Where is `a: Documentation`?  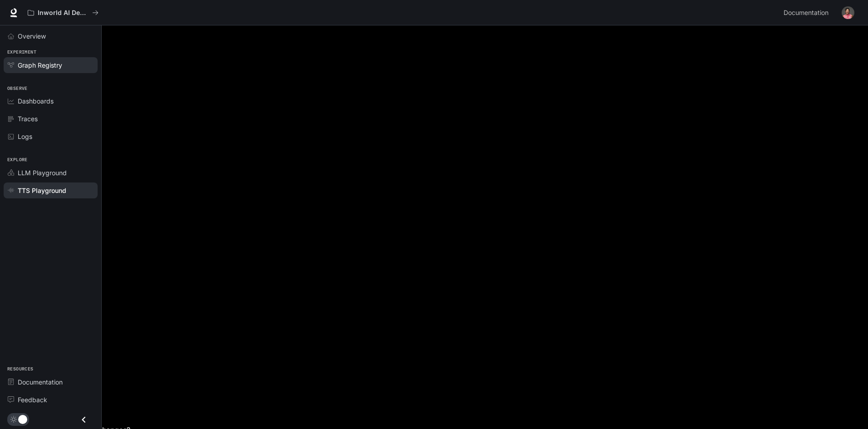 a: Documentation is located at coordinates (807, 13).